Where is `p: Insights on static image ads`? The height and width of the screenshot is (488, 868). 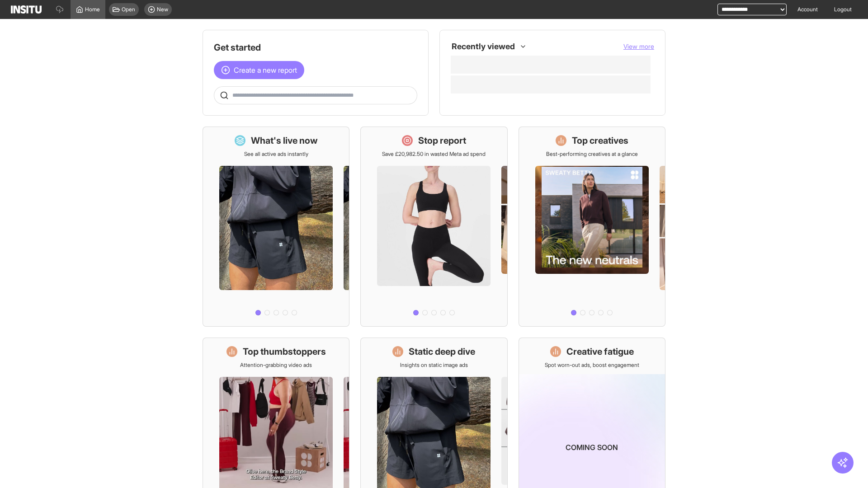 p: Insights on static image ads is located at coordinates (434, 365).